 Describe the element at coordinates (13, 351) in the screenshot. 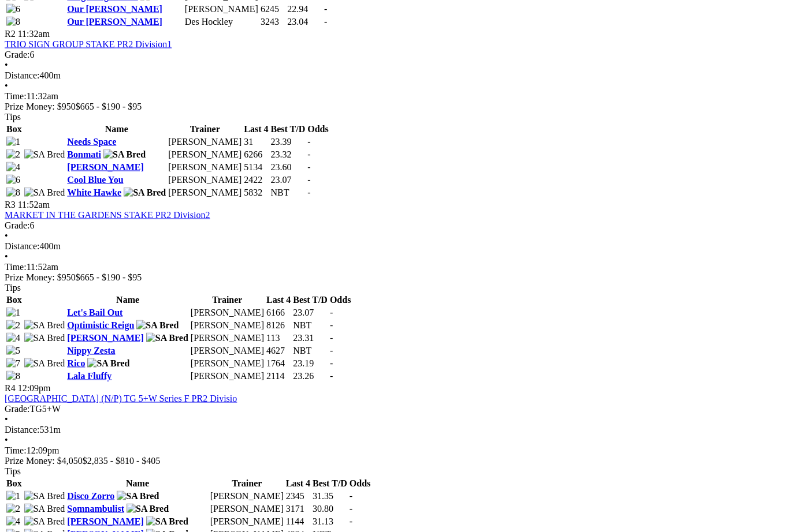

I see `img: 5` at that location.